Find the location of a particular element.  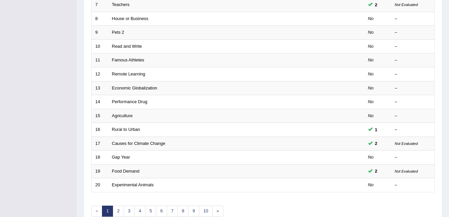

a: Performance Drug is located at coordinates (130, 102).